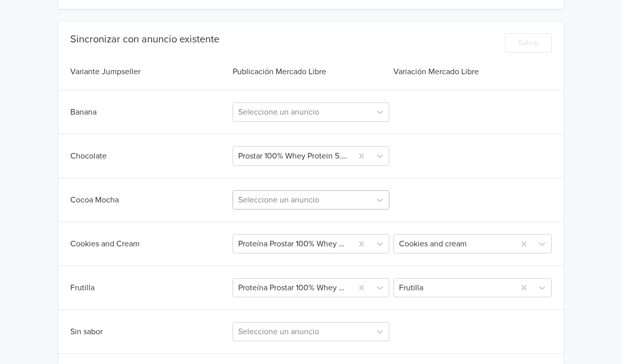  I want to click on div: Chocolate, so click(150, 156).